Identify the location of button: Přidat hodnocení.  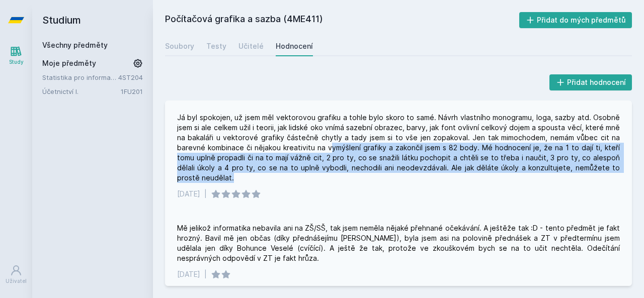
(591, 83).